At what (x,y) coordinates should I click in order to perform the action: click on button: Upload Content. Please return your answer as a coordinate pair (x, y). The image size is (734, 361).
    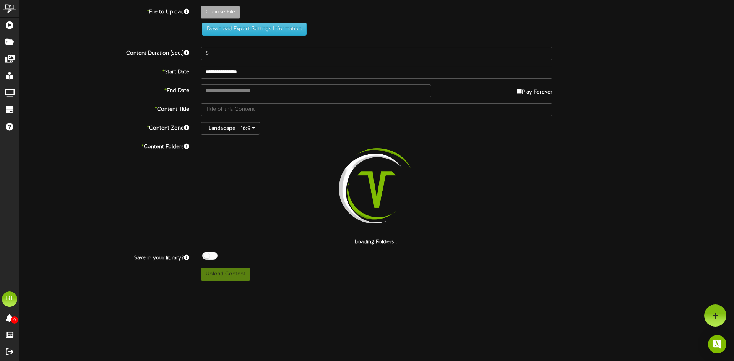
    Looking at the image, I should click on (225, 274).